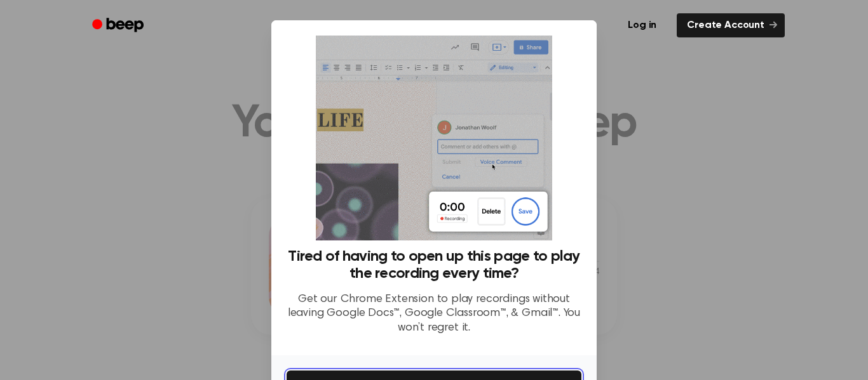  Describe the element at coordinates (434, 314) in the screenshot. I see `p: Get our Chrome Extension to play recordings without leaving Google Docs™, Google Classroom™, & Gm...` at that location.